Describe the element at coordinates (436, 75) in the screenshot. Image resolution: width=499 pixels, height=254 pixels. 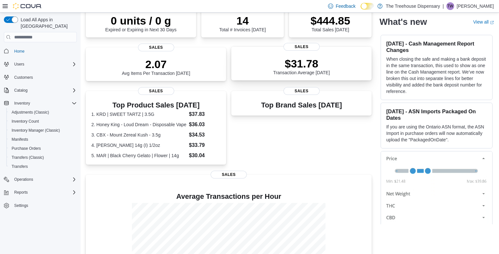
I see `p: When closing the safe and making a bank deposit in the same transaction, this used to show as one...` at that location.